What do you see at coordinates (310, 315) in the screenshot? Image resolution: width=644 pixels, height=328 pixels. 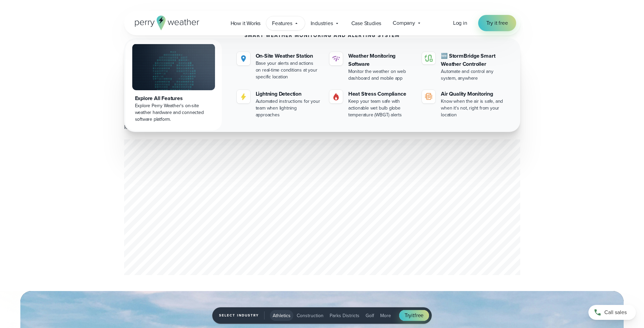 I see `button: Construction` at bounding box center [310, 315].